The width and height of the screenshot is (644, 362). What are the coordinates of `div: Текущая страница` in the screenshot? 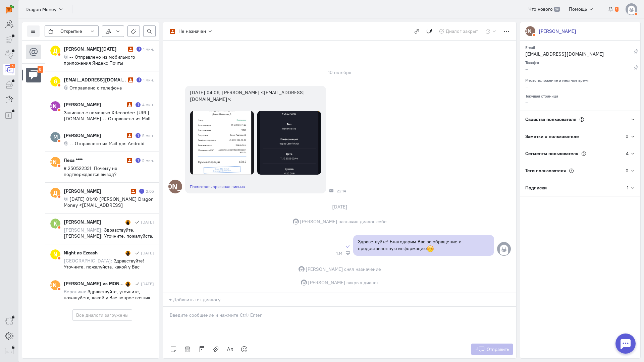 It's located at (581, 96).